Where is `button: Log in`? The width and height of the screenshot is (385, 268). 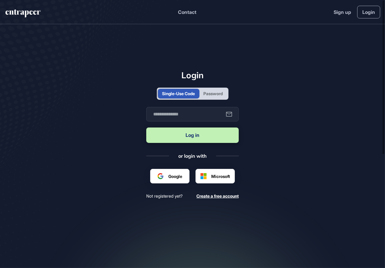 button: Log in is located at coordinates (192, 135).